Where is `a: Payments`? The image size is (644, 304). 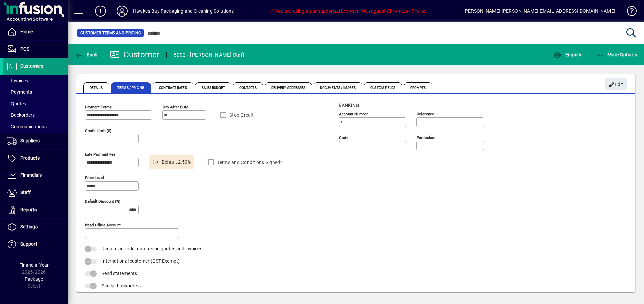
a: Payments is located at coordinates (36, 92).